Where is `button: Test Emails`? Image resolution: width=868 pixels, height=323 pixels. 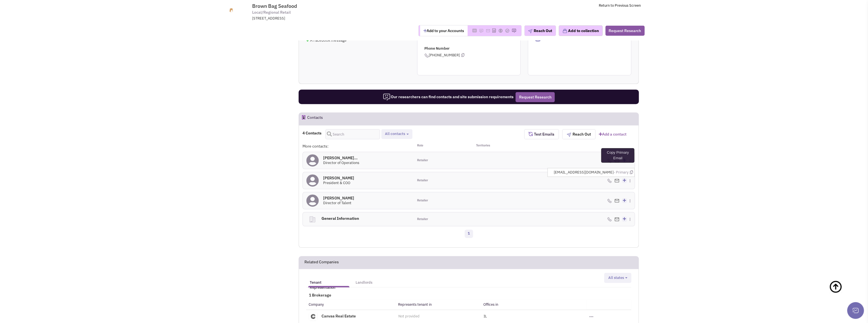 button: Test Emails is located at coordinates (542, 134).